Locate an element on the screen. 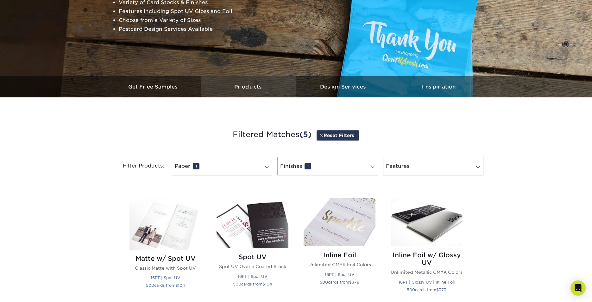  a: Matte w/ Spot UV Postcards Matte w/ Spot UV Classic Matte with Spot UV 16PT | Spot UV 500cards fr... is located at coordinates (165, 249).